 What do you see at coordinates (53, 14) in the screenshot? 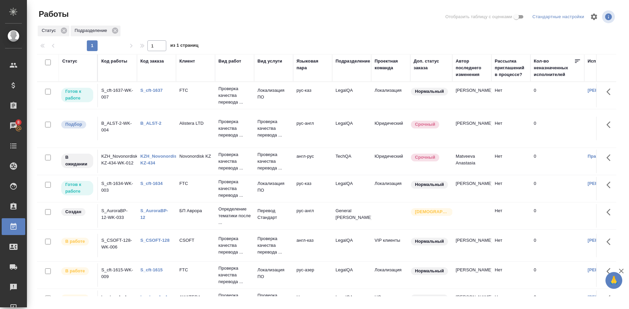
I see `span: Работы` at bounding box center [53, 14].